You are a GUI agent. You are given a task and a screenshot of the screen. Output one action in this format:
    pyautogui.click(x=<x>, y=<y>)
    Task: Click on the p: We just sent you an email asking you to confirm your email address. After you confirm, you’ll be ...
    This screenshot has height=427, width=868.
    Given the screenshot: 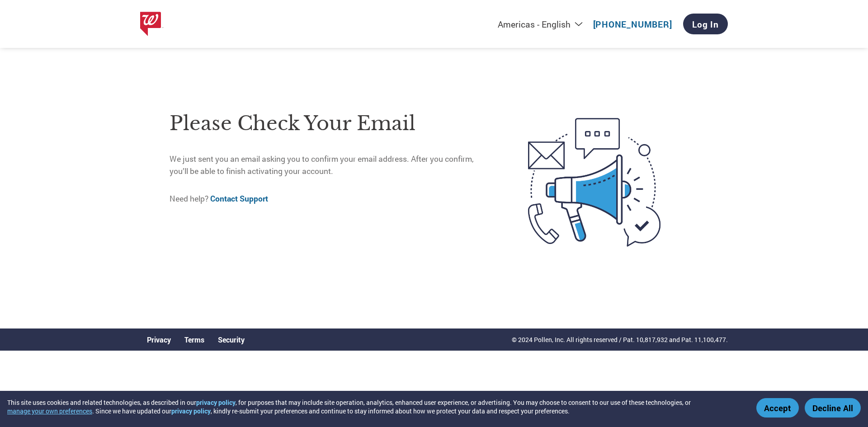 What is the action you would take?
    pyautogui.click(x=330, y=165)
    